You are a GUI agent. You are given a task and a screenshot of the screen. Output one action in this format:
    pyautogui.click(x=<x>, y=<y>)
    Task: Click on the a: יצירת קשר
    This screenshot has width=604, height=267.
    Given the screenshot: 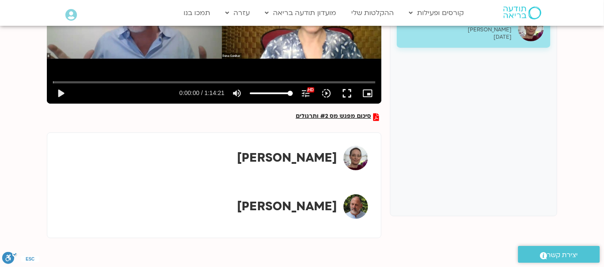 What is the action you would take?
    pyautogui.click(x=559, y=254)
    